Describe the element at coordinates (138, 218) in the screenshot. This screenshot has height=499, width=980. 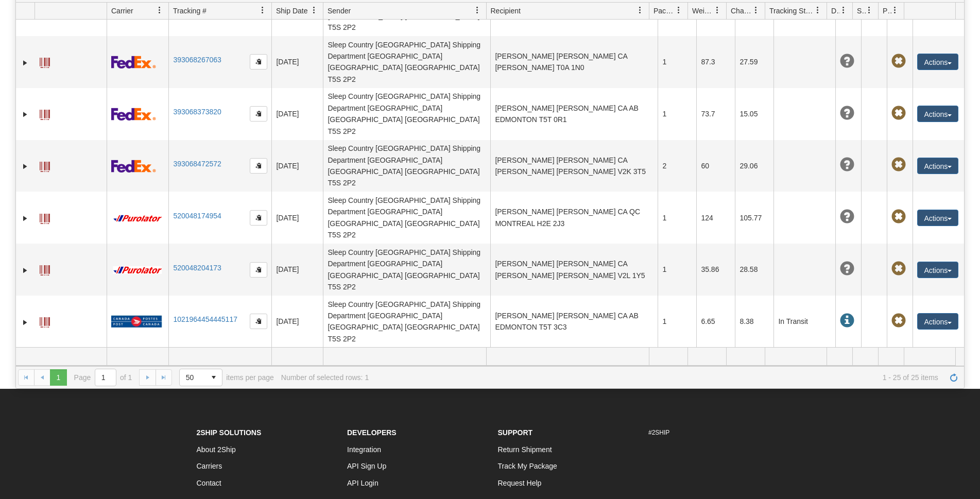
I see `img: 11 - Purolator` at that location.